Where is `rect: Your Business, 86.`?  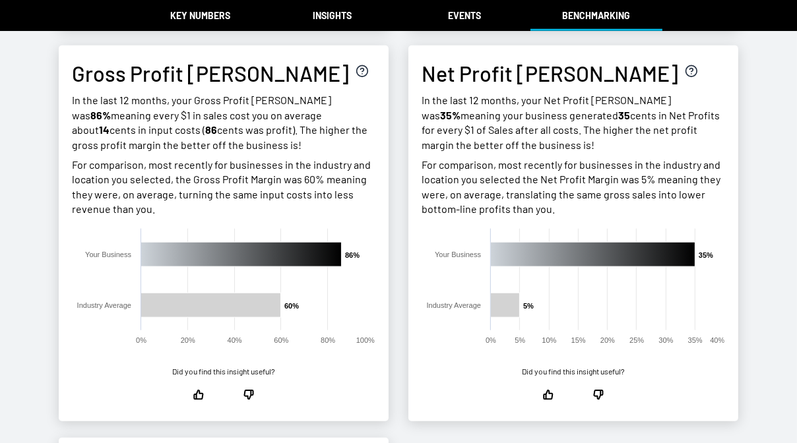
rect: Your Business, 86. is located at coordinates (241, 254).